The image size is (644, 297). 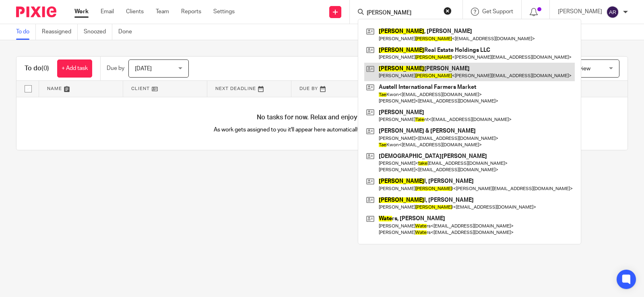 I want to click on a: Snoozed, so click(x=97, y=32).